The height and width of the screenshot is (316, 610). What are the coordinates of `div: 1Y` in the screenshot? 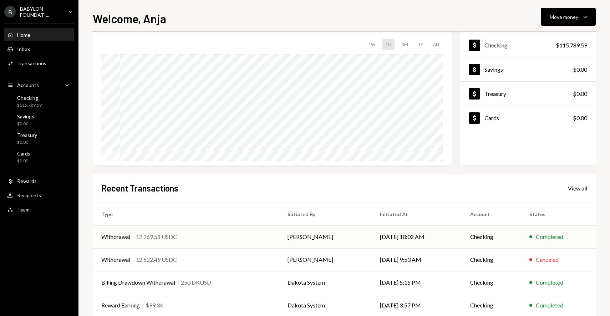 It's located at (421, 44).